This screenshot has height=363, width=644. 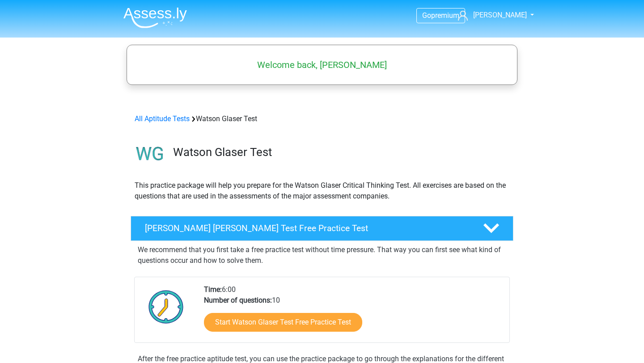 What do you see at coordinates (322, 119) in the screenshot?
I see `div: Watson Glaser Test` at bounding box center [322, 119].